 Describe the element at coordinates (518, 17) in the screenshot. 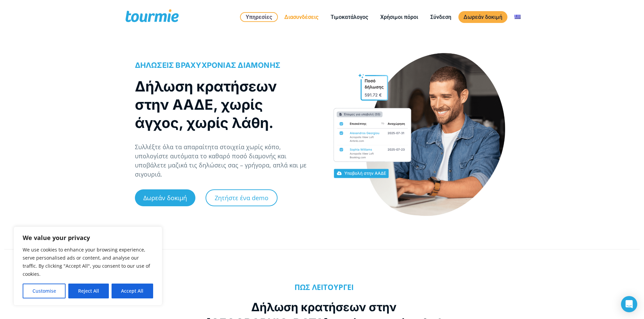

I see `a: Αλλαγή σε` at that location.